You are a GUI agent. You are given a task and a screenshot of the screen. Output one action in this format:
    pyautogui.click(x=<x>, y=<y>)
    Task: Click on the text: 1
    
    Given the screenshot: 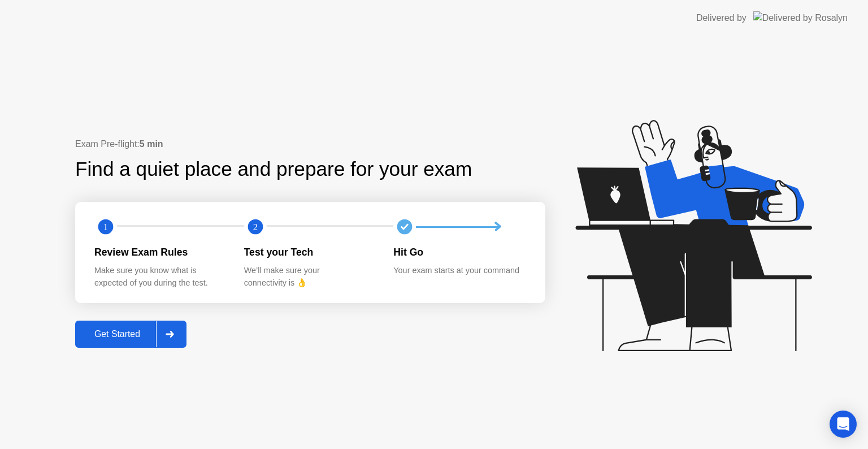 What is the action you would take?
    pyautogui.click(x=106, y=227)
    